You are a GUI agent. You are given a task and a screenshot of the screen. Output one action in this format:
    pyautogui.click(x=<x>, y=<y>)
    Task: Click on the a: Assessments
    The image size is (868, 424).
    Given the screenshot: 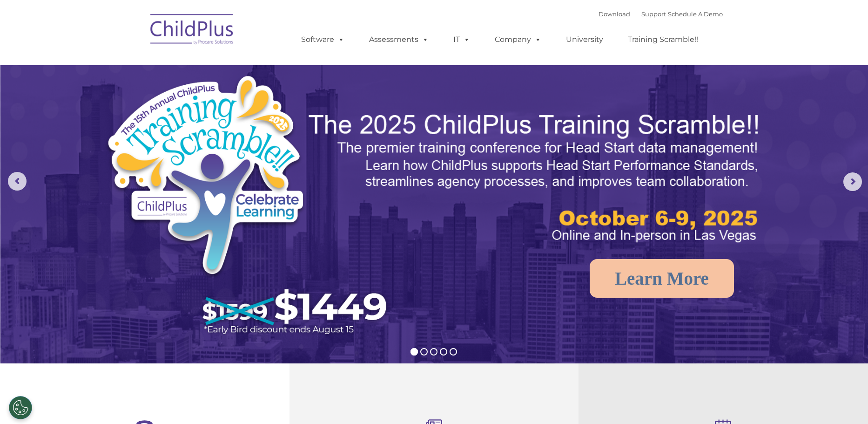 What is the action you would take?
    pyautogui.click(x=399, y=40)
    